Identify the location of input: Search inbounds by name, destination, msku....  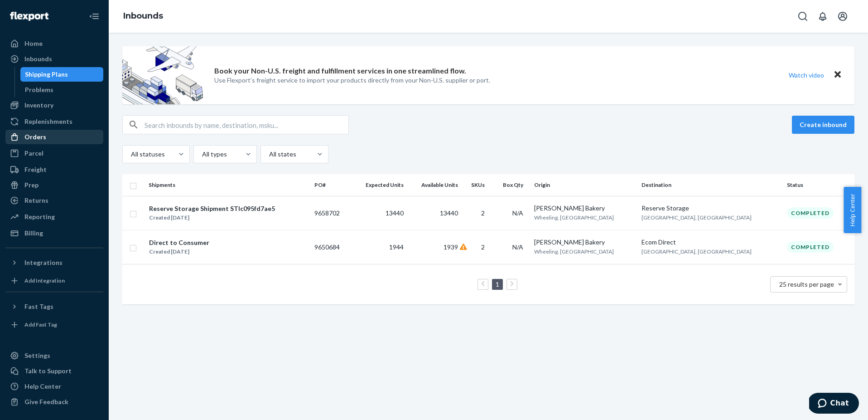
(247, 125).